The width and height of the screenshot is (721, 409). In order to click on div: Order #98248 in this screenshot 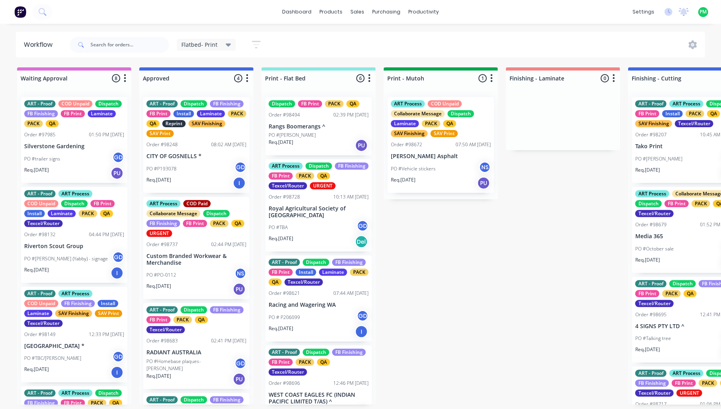, I will do `click(162, 145)`.